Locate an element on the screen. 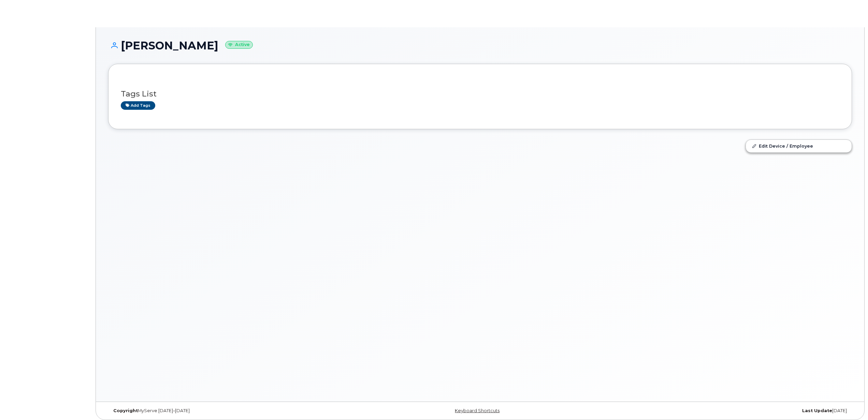 The height and width of the screenshot is (420, 868). h3: Tags List is located at coordinates (480, 94).